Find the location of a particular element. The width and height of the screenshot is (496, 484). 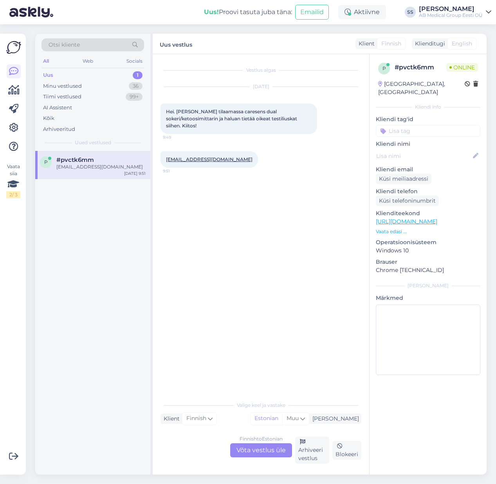

p: Operatsioonisüsteem is located at coordinates (428, 242).